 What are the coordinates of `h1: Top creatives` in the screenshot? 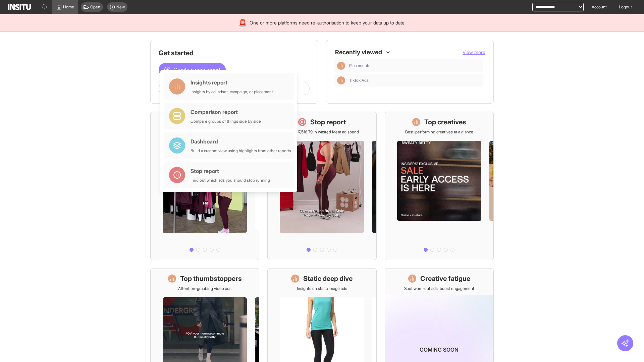 It's located at (445, 122).